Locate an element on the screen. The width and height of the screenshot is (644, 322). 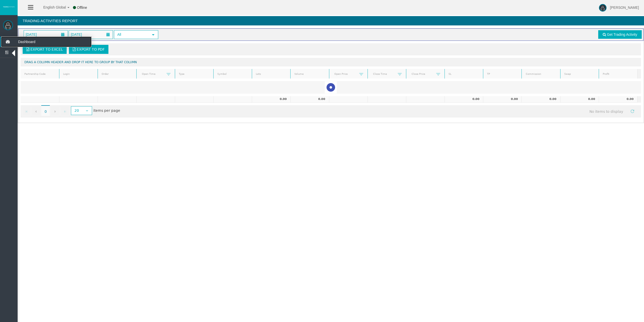
a: Lots is located at coordinates (272, 74).